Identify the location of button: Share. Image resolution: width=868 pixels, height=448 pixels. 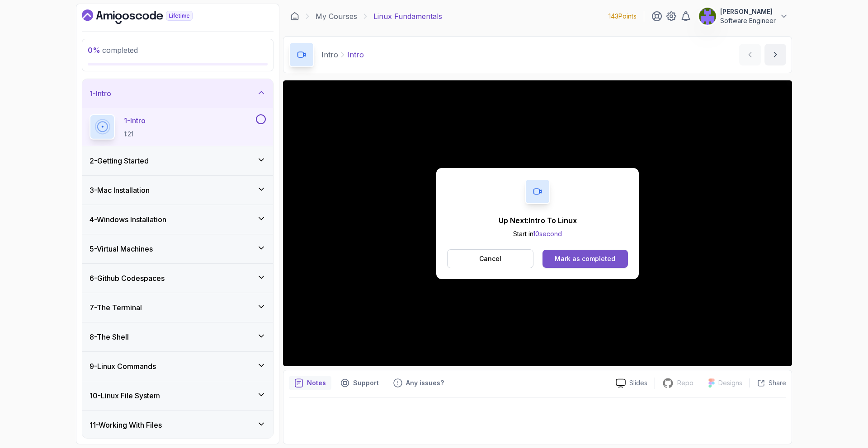
(768, 383).